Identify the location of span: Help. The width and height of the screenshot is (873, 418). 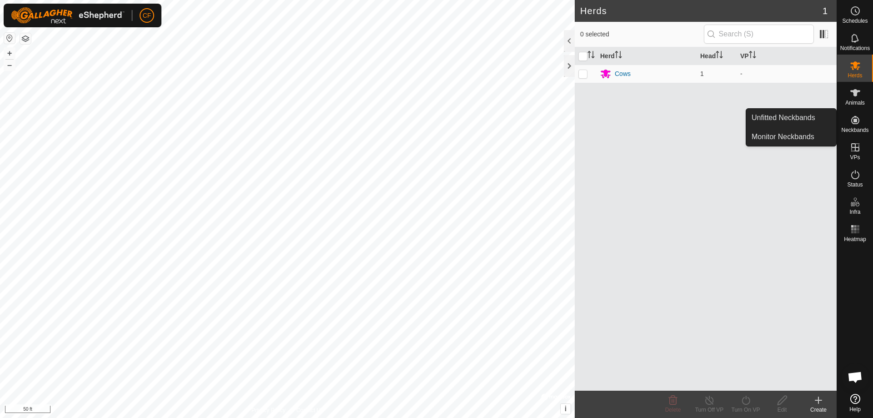
(855, 409).